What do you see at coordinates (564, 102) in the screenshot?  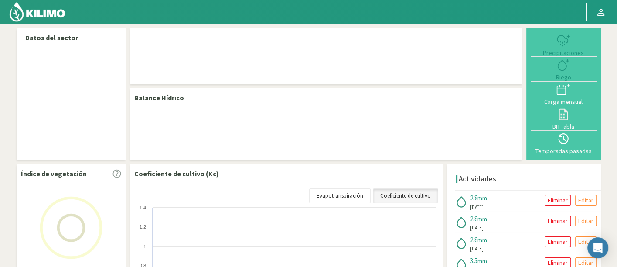 I see `div: Carga mensual` at bounding box center [564, 102].